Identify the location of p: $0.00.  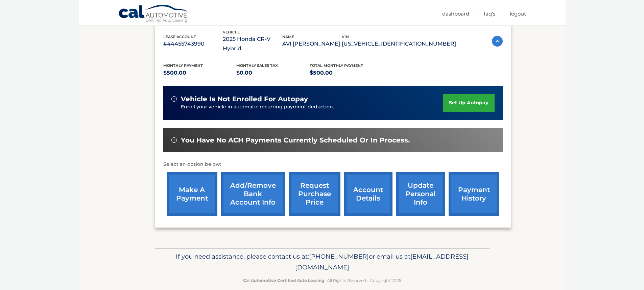
(273, 73).